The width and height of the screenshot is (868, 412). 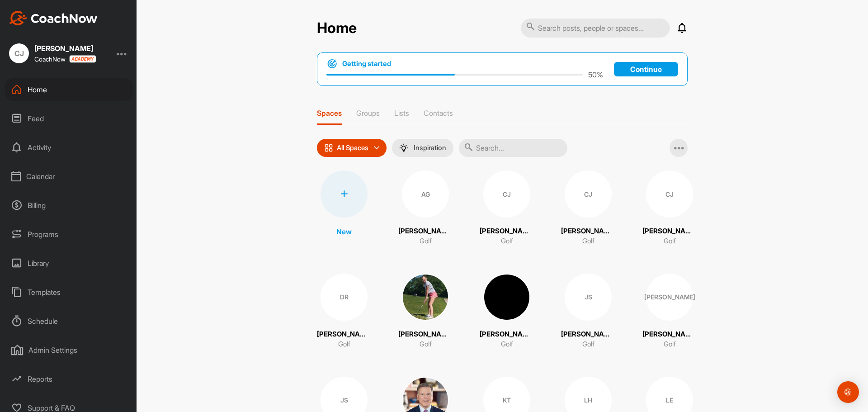 I want to click on img: CoachNow, so click(x=54, y=18).